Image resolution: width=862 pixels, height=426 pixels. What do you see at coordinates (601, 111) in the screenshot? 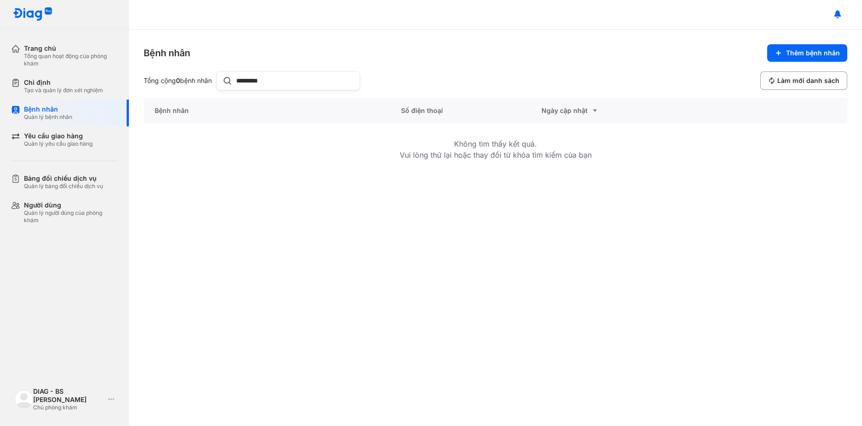
I see `div: Ngày cập nhật` at bounding box center [601, 111].